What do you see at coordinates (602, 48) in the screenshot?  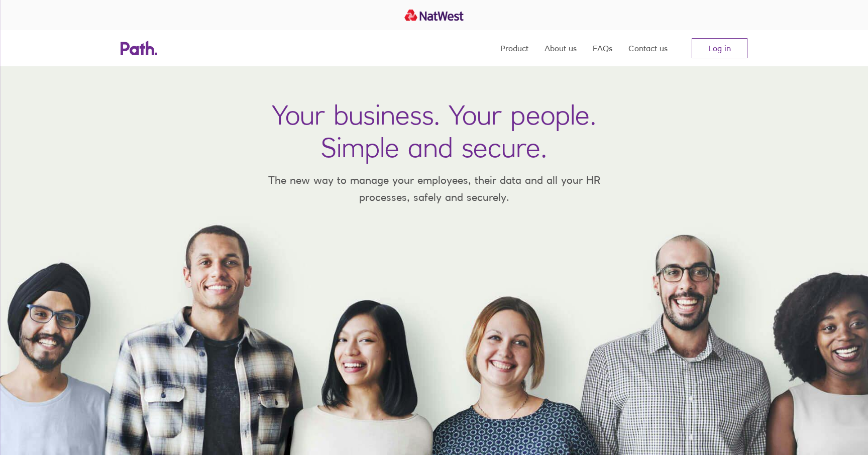 I see `a: FAQs` at bounding box center [602, 48].